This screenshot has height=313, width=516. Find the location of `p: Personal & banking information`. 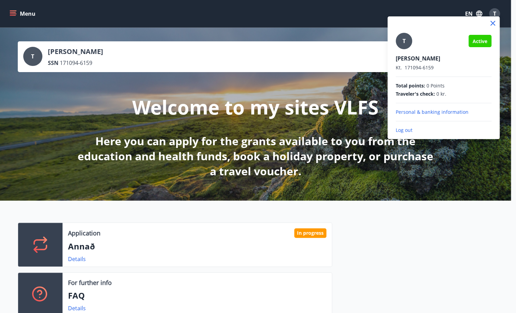

p: Personal & banking information is located at coordinates (444, 112).